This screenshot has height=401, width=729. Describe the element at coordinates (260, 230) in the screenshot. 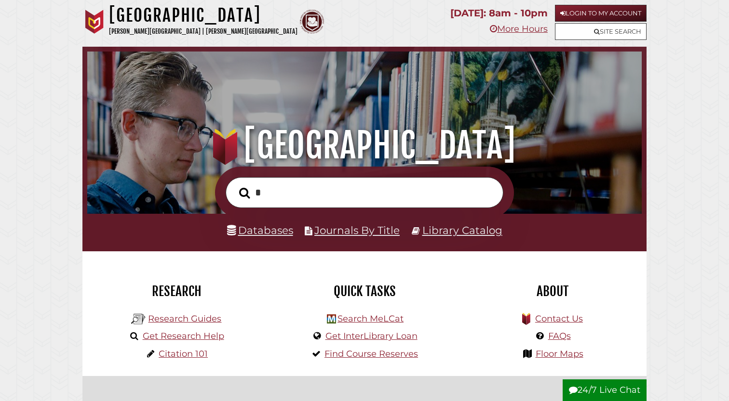

I see `a: Databases` at that location.